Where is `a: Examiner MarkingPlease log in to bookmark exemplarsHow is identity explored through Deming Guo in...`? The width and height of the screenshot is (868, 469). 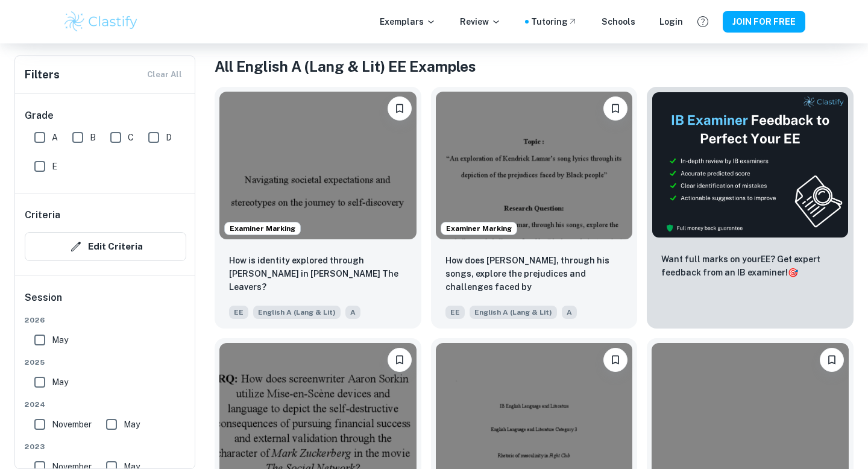 a: Examiner MarkingPlease log in to bookmark exemplarsHow is identity explored through Deming Guo in... is located at coordinates (318, 207).